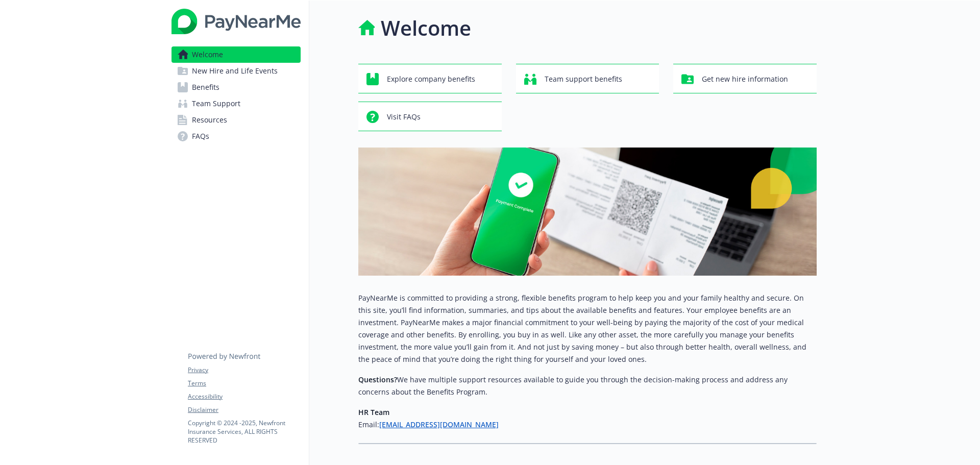  I want to click on h6: Email:, so click(588, 424).